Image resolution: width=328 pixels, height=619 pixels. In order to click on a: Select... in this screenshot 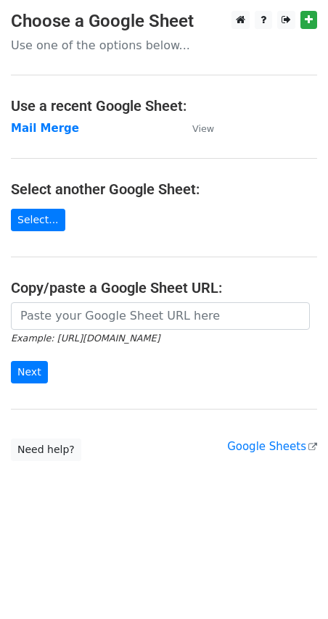, I will do `click(38, 220)`.